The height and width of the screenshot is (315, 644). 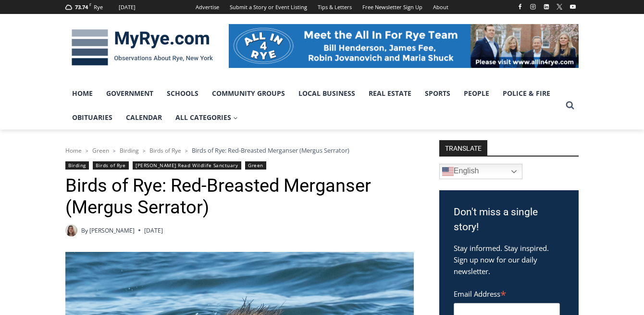 I want to click on div: Rye, so click(x=98, y=7).